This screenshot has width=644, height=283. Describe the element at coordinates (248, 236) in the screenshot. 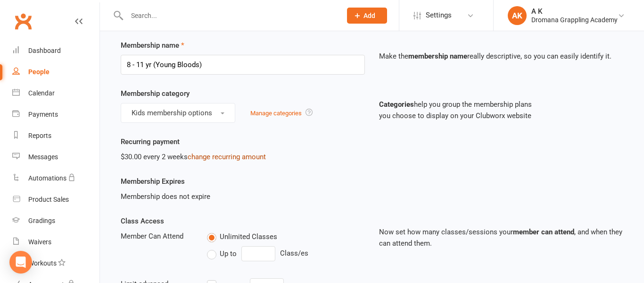

I see `span: Unlimited Classes` at that location.